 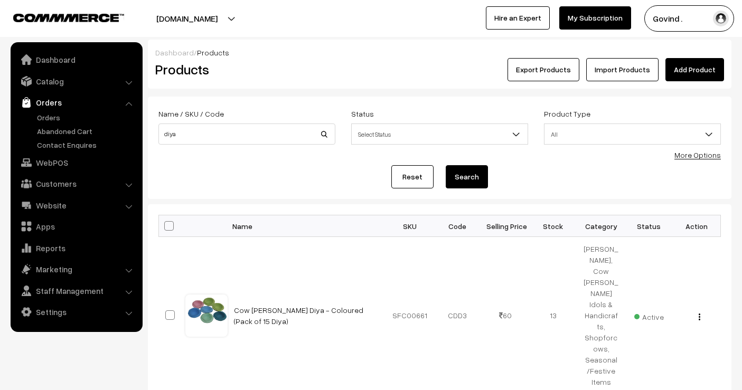 What do you see at coordinates (87, 131) in the screenshot?
I see `a: Abandoned Cart` at bounding box center [87, 131].